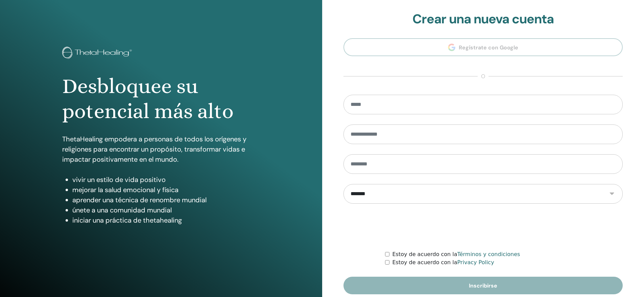  Describe the element at coordinates (166, 190) in the screenshot. I see `li: mejorar la salud emocional y física` at that location.